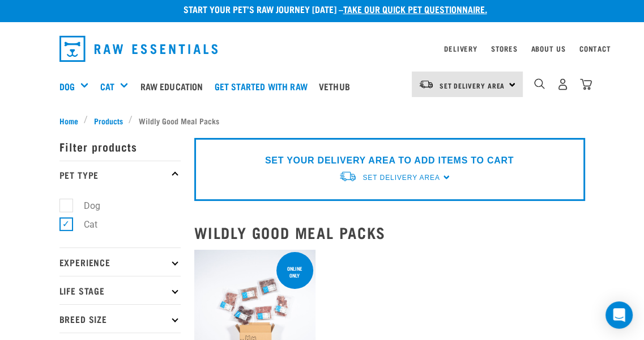 Image resolution: width=644 pixels, height=340 pixels. What do you see at coordinates (595, 48) in the screenshot?
I see `a: Contact` at bounding box center [595, 48].